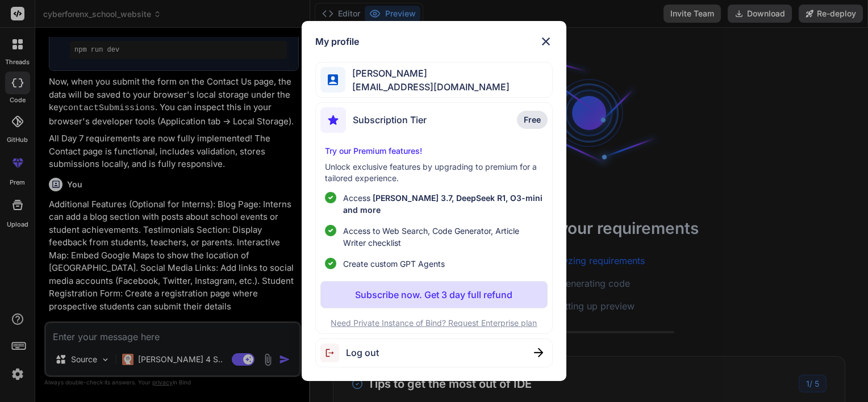  What do you see at coordinates (390, 120) in the screenshot?
I see `span: Subscription Tier` at bounding box center [390, 120].